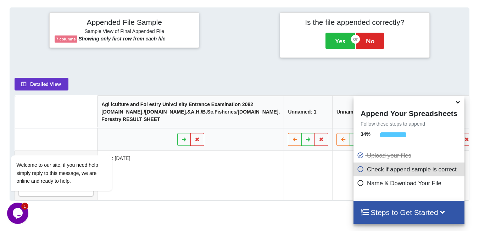 The image size is (479, 231). Describe the element at coordinates (410, 155) in the screenshot. I see `p: Upload your files` at that location.